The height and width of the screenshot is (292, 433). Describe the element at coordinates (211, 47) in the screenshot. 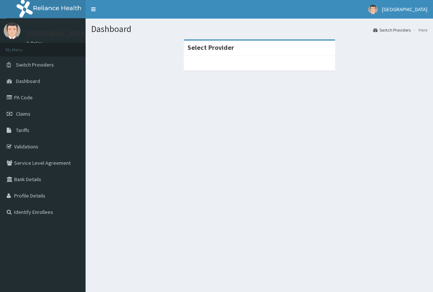

I see `strong: Select Provider` at that location.